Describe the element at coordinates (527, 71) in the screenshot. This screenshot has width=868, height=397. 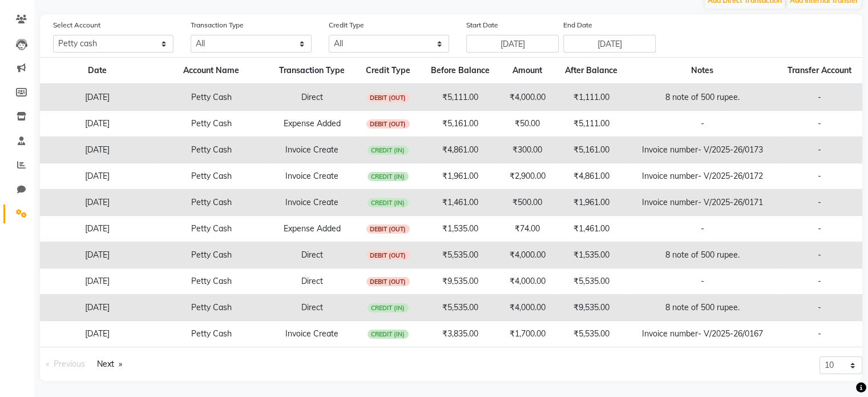
I see `th: Amount` at that location.